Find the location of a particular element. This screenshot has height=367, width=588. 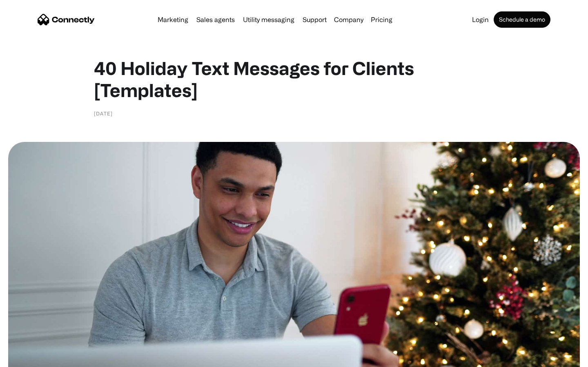

ul: Language list is located at coordinates (33, 359).